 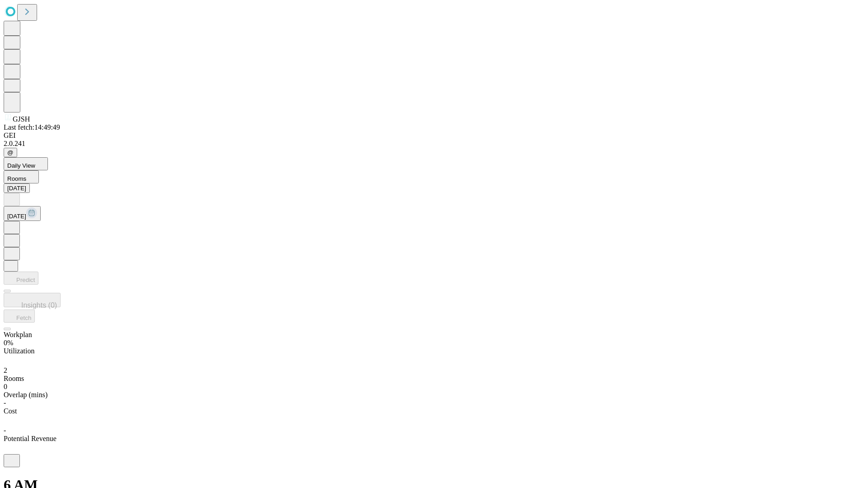 What do you see at coordinates (21, 166) in the screenshot?
I see `span: Daily View` at bounding box center [21, 166].